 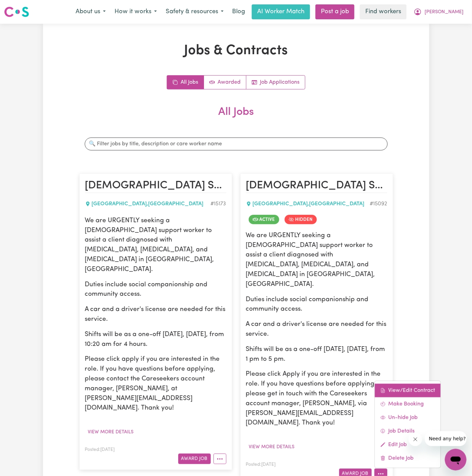 I want to click on h2: All Jobs, so click(x=236, y=117).